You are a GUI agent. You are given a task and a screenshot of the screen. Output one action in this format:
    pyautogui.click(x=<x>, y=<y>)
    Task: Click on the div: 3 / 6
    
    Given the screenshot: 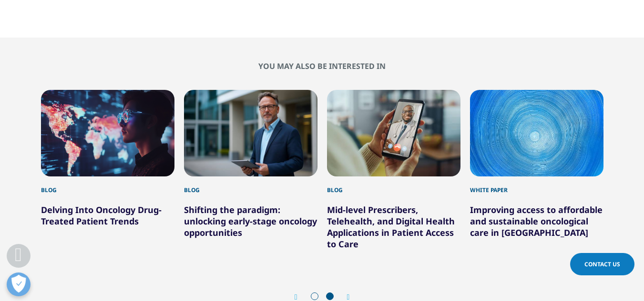 What is the action you would take?
    pyautogui.click(x=107, y=170)
    